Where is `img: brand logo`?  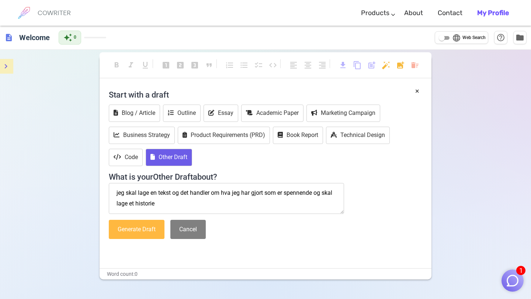 img: brand logo is located at coordinates (24, 13).